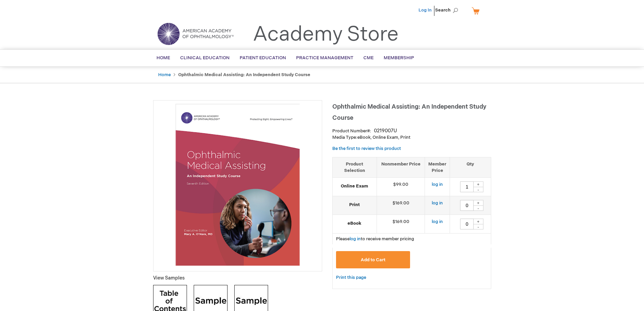 The image size is (644, 311). What do you see at coordinates (425, 10) in the screenshot?
I see `a: Log In` at bounding box center [425, 10].